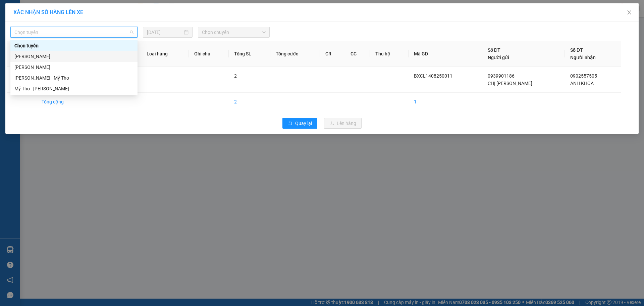  What do you see at coordinates (74, 89) in the screenshot?
I see `div: Mỹ Tho - Cao Lãnh` at bounding box center [74, 89].